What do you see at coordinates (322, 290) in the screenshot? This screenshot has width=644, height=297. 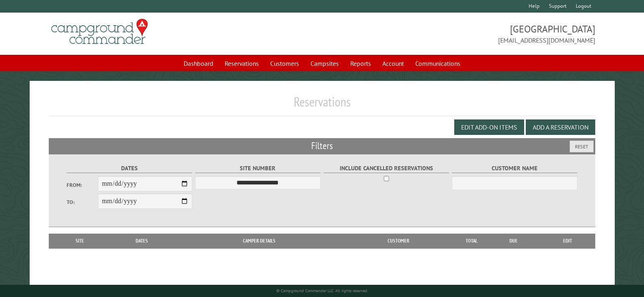 I see `small: © Campground Commander LLC. All rights reserved.` at bounding box center [322, 290].